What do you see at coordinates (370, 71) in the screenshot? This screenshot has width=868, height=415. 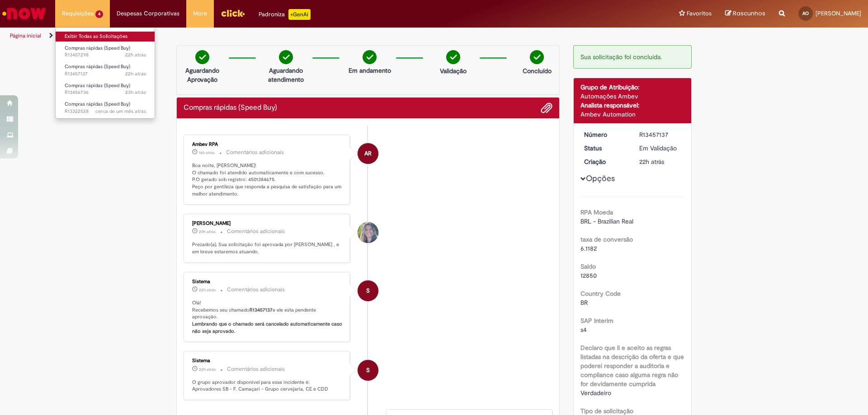 I see `p: Em andamento` at bounding box center [370, 71].